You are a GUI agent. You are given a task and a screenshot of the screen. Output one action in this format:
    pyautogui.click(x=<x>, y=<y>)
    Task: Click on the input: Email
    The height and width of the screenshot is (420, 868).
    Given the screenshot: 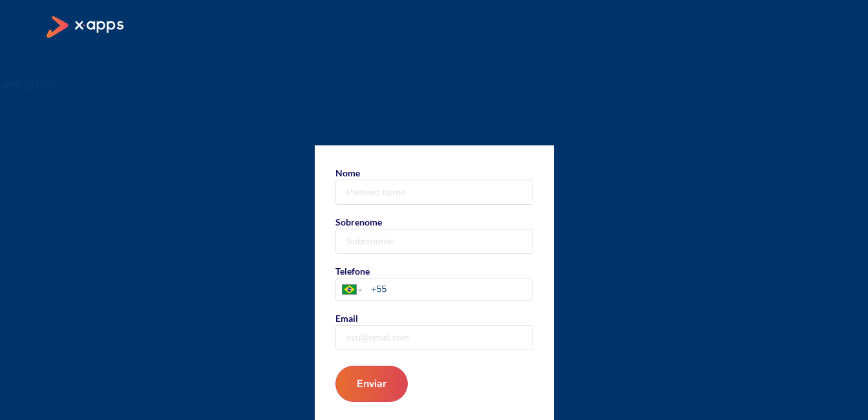 What is the action you would take?
    pyautogui.click(x=434, y=338)
    